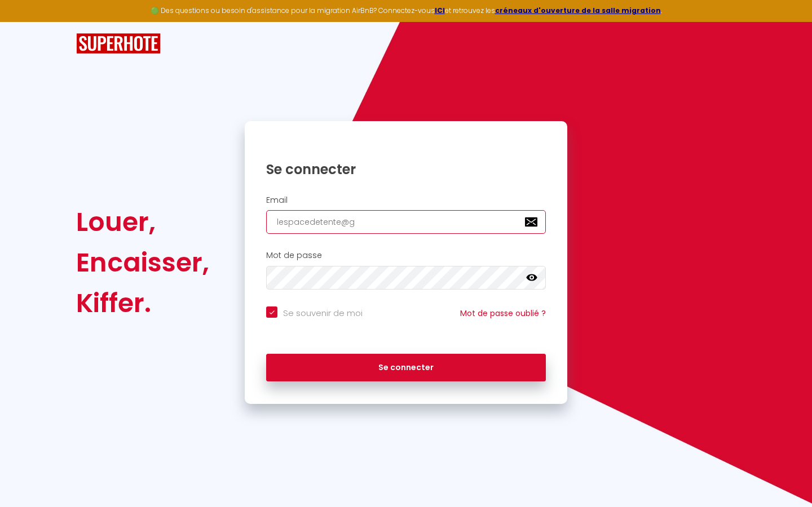 The width and height of the screenshot is (812, 507). I want to click on a: ICI, so click(440, 10).